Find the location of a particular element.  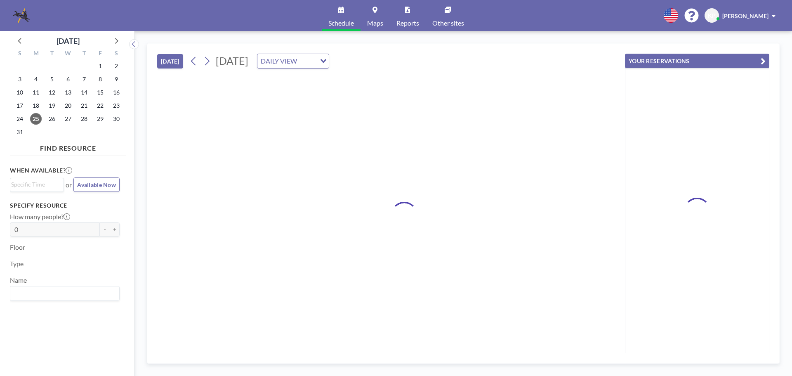

h3: Specify resource is located at coordinates (65, 205).